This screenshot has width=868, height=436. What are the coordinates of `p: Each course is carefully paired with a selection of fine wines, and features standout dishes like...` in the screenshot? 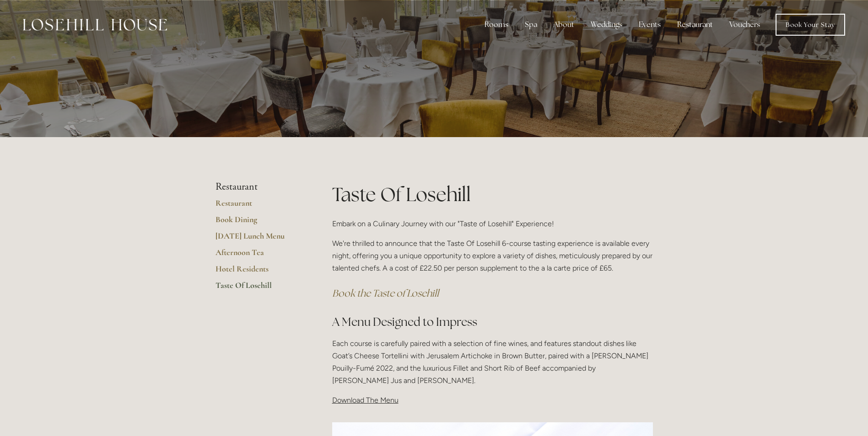 It's located at (493, 362).